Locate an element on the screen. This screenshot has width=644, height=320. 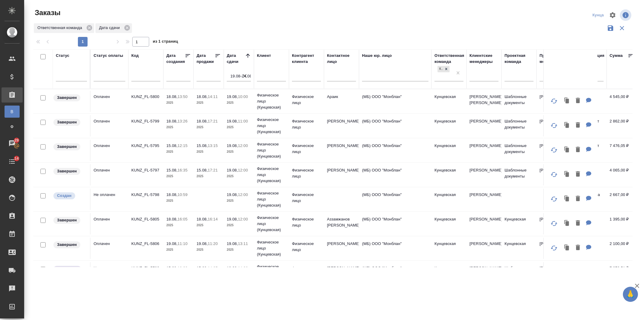
p: 10:00 is located at coordinates (242, 97).